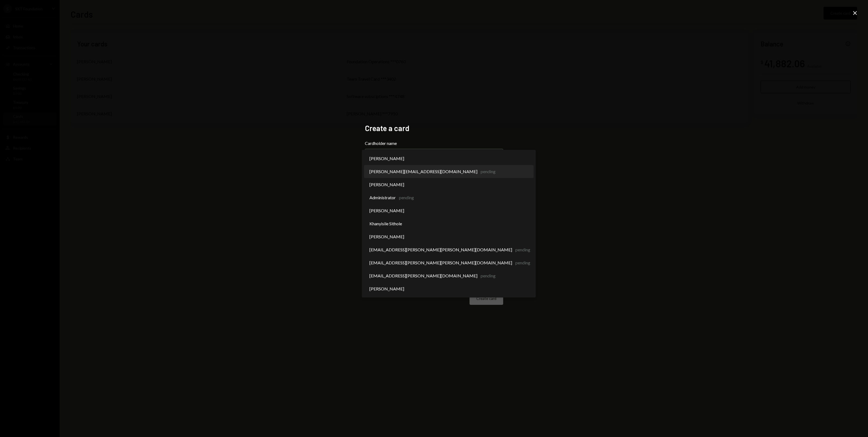  I want to click on span: Administrator, so click(383, 198).